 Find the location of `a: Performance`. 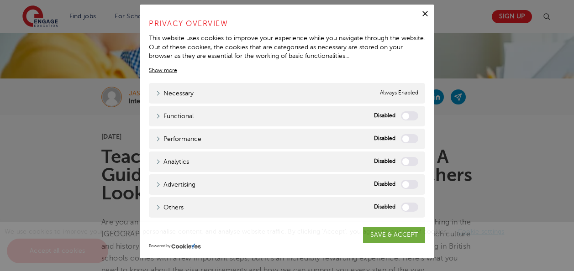

a: Performance is located at coordinates (179, 139).